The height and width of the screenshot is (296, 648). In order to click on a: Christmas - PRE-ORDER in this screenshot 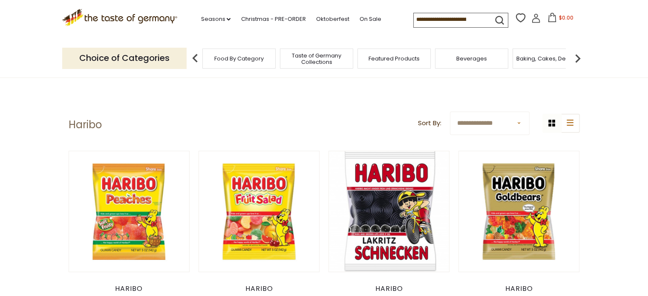, I will do `click(273, 19)`.